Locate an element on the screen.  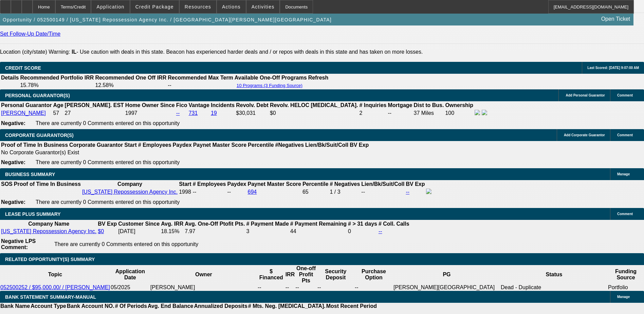
b: Avg. IRR is located at coordinates (172, 224).